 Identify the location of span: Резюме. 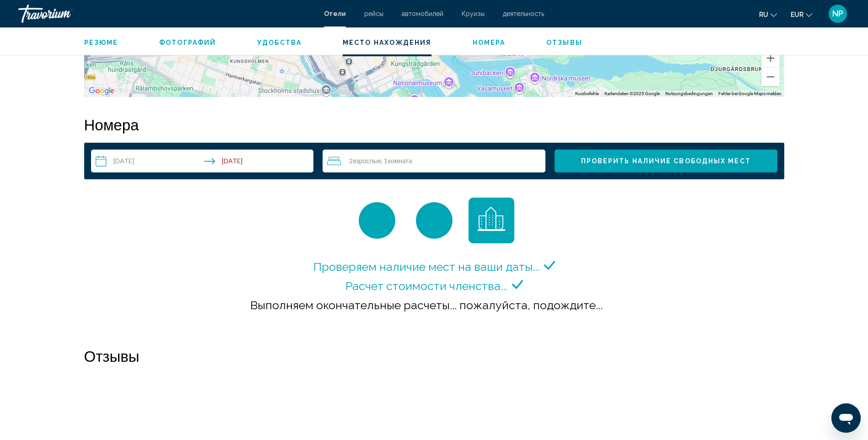
(101, 43).